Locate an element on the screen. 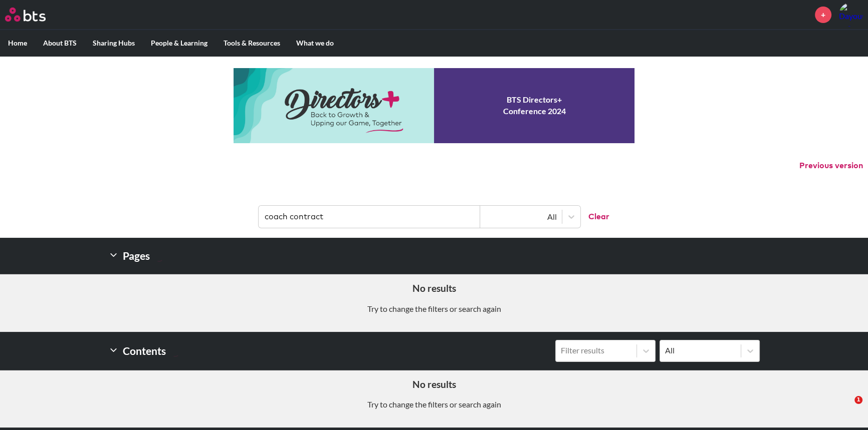 The image size is (868, 430). label: Tools & Resources is located at coordinates (252, 43).